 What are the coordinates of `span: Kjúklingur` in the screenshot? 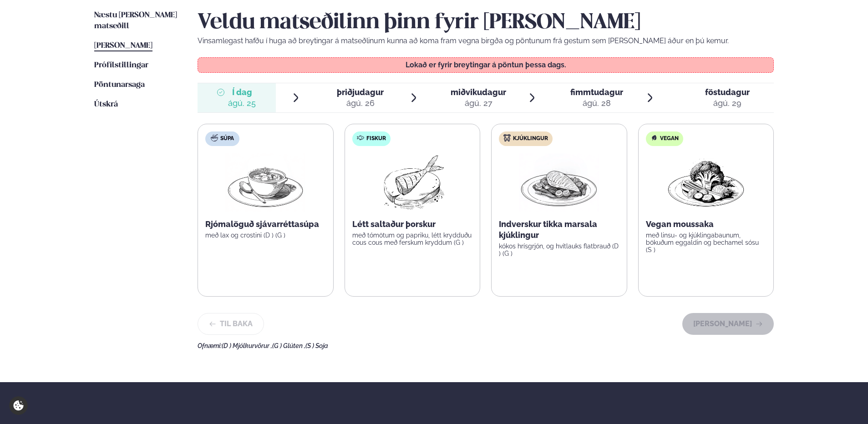 It's located at (530, 139).